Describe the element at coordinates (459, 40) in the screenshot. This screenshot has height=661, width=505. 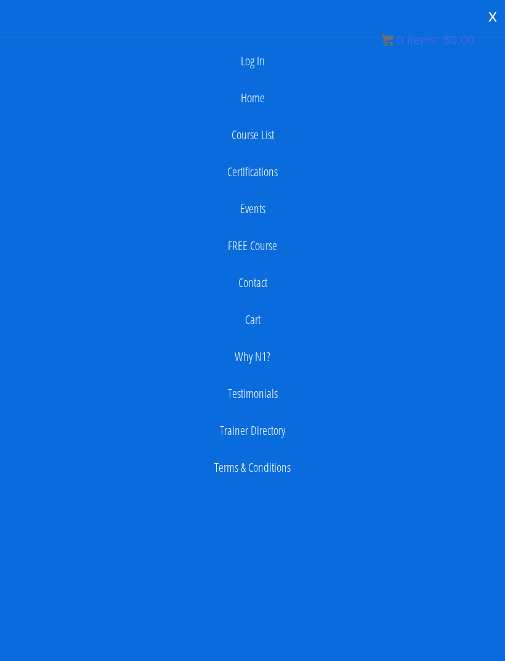
I see `bdi: 0.00` at that location.